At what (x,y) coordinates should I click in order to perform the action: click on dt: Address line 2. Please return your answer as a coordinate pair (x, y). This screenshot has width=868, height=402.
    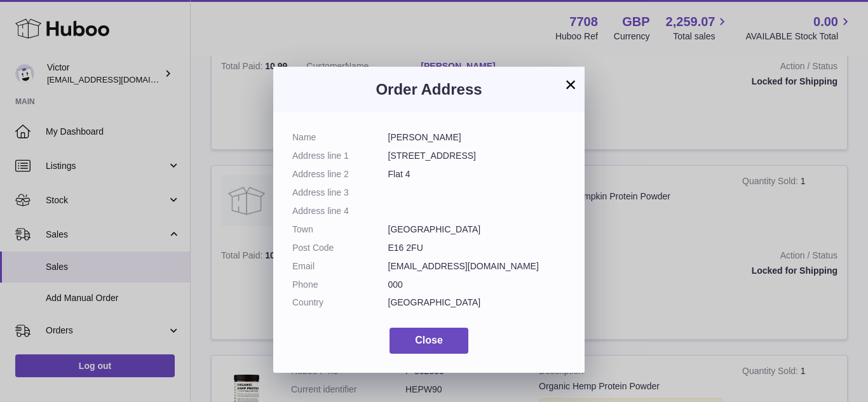
    Looking at the image, I should click on (340, 174).